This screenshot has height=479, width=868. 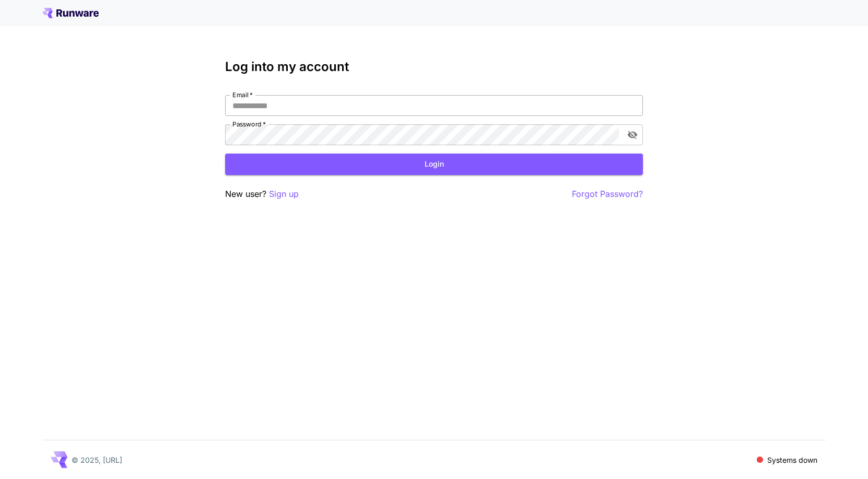 I want to click on button: Login, so click(x=434, y=164).